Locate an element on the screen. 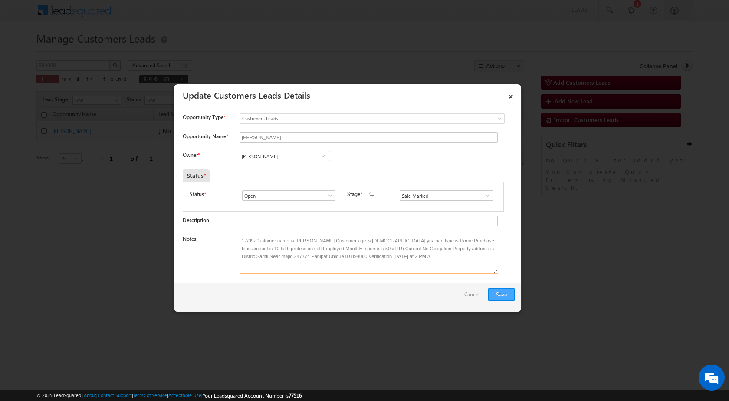 The height and width of the screenshot is (401, 729). a: Contact Support is located at coordinates (115, 395).